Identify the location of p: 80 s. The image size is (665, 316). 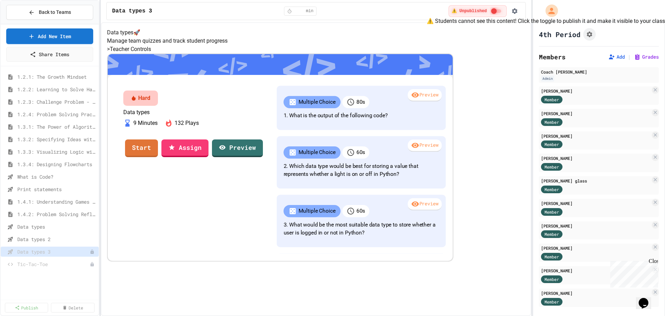
(361, 102).